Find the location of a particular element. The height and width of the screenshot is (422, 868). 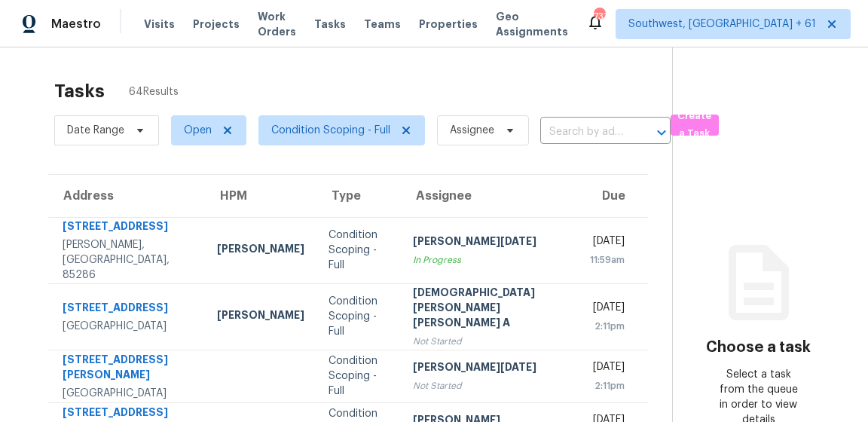

span: Assignee is located at coordinates (472, 130).